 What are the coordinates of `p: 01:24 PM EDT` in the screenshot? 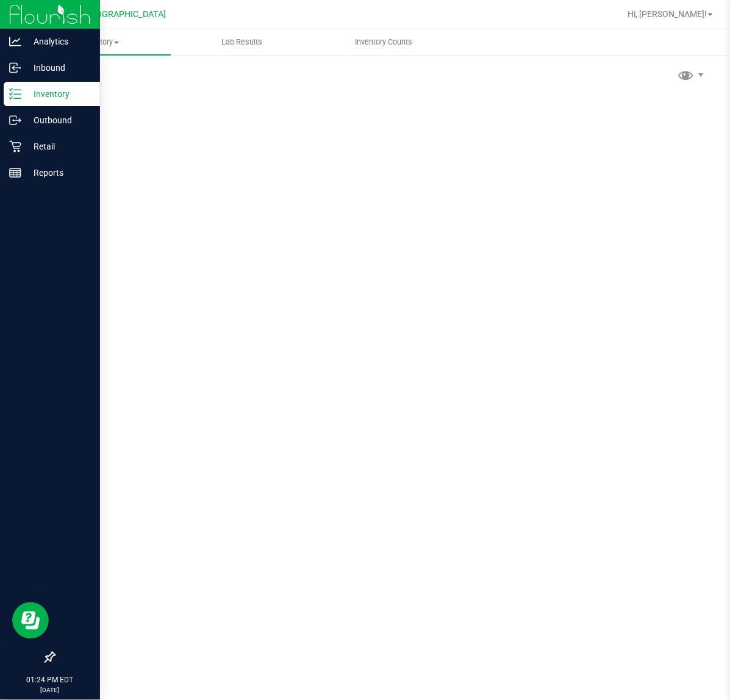 It's located at (50, 680).